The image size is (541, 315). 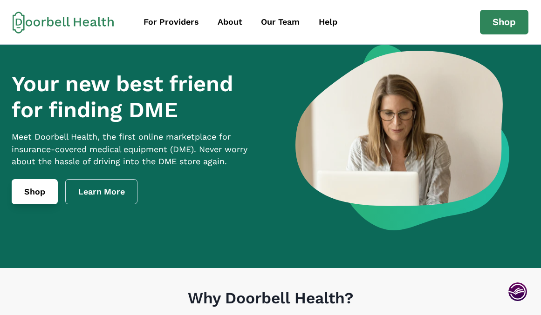 What do you see at coordinates (230, 22) in the screenshot?
I see `a: About` at bounding box center [230, 22].